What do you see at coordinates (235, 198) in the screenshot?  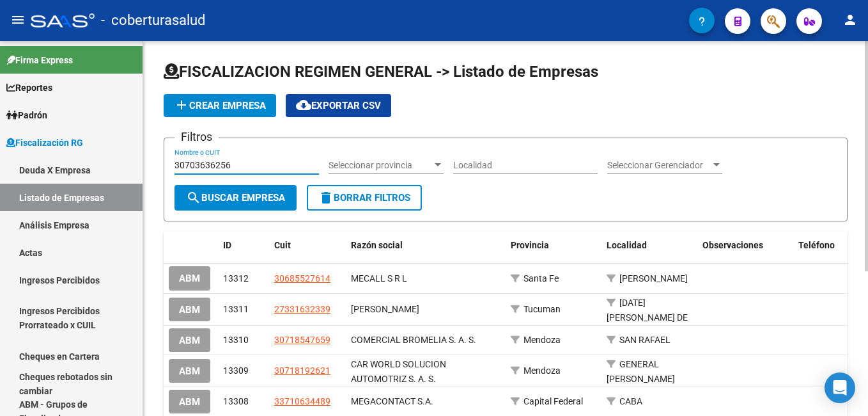 I see `button: Buscar Empresa` at bounding box center [235, 198].